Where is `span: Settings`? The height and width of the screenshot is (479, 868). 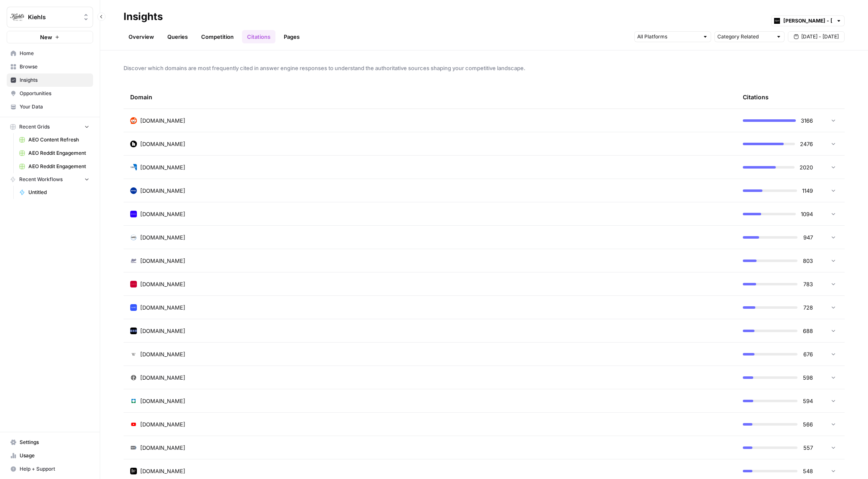
span: Settings is located at coordinates (54, 442).